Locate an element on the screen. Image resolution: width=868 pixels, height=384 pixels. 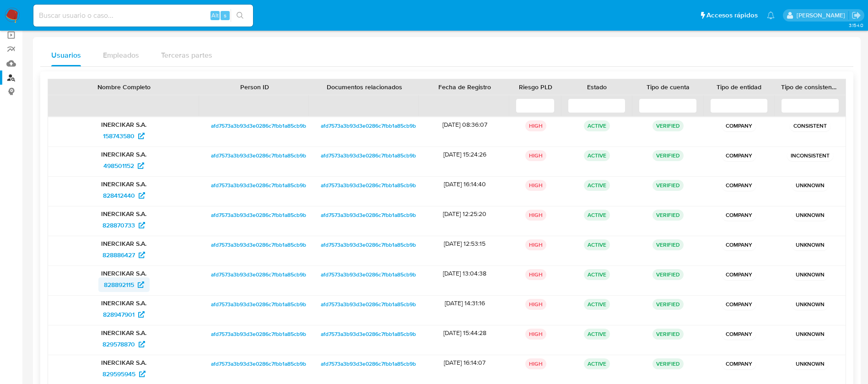
span: s is located at coordinates (225, 15).